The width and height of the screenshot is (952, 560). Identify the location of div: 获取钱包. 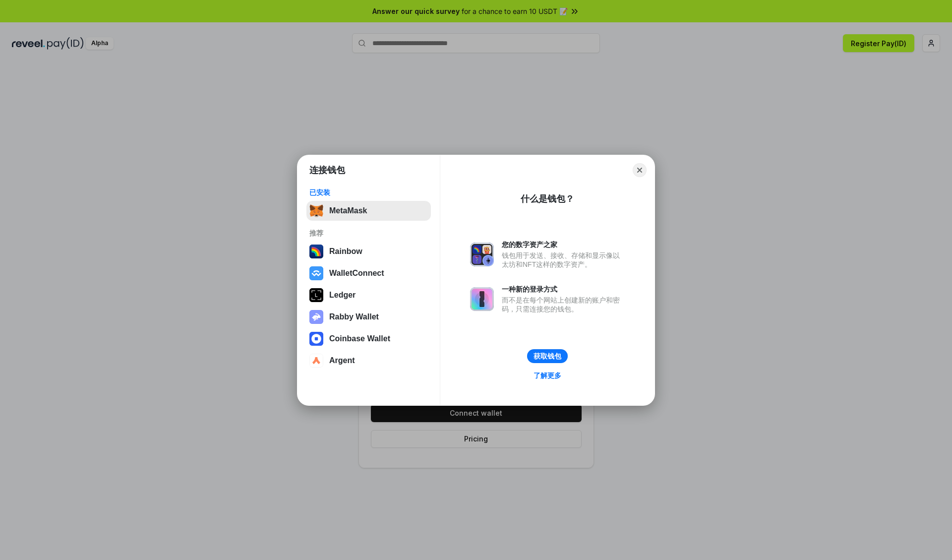
(547, 356).